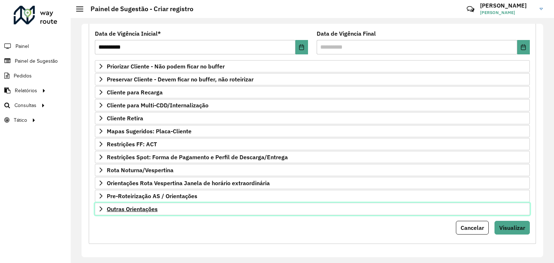 The width and height of the screenshot is (554, 263). What do you see at coordinates (152, 196) in the screenshot?
I see `span: Pre-Roteirização AS / Orientações` at bounding box center [152, 196].